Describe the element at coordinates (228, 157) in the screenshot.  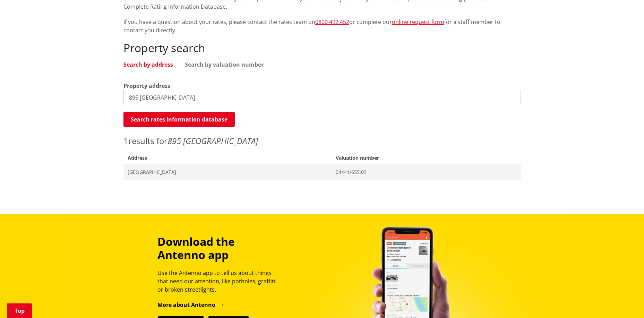
I see `span: Address` at that location.